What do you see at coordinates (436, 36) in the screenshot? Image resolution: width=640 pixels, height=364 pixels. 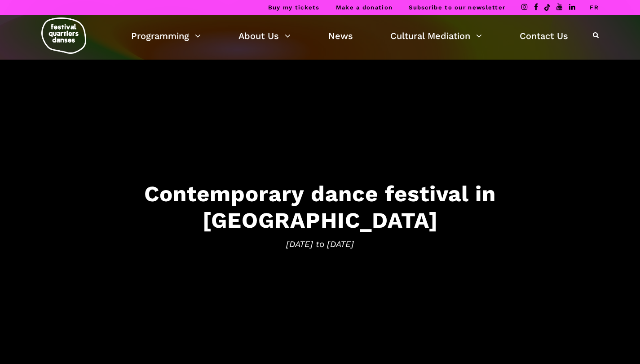 I see `a: Cultural Mediation` at bounding box center [436, 36].